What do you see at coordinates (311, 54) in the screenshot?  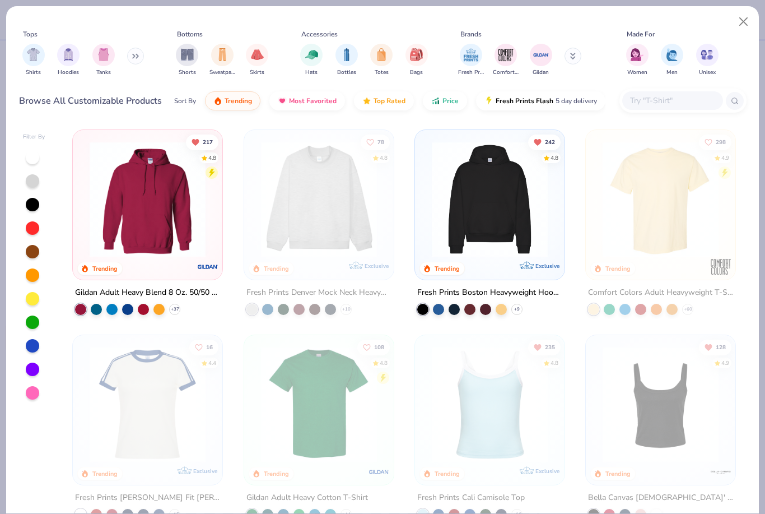 I see `img: Hats Image` at bounding box center [311, 54].